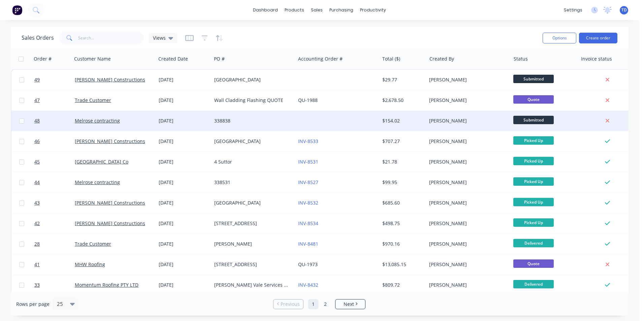 The image size is (644, 321). What do you see at coordinates (37, 142) in the screenshot?
I see `span: 46` at bounding box center [37, 142].